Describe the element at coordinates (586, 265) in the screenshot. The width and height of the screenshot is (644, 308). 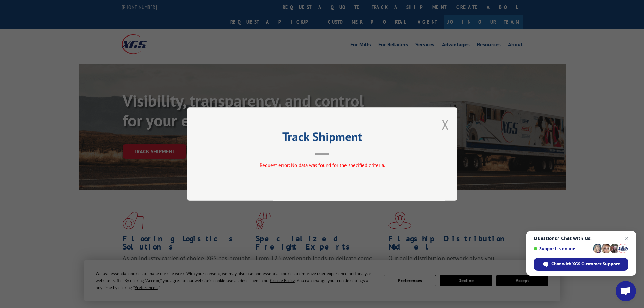
I see `span: Chat with XGS Customer Support` at that location.